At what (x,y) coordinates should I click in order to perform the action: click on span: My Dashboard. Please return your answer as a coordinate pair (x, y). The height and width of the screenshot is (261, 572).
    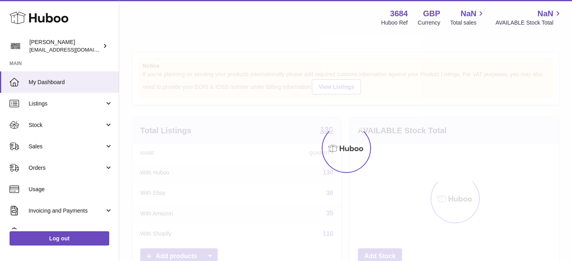
    Looking at the image, I should click on (71, 82).